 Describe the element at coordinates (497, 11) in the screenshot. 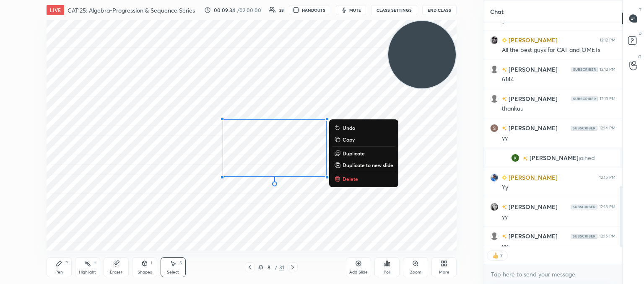

I see `p: Chat` at that location.